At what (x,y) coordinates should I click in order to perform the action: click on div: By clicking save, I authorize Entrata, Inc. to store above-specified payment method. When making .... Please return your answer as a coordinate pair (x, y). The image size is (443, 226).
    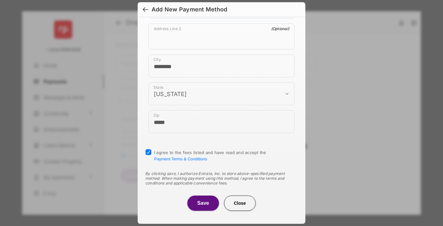
    Looking at the image, I should click on (221, 178).